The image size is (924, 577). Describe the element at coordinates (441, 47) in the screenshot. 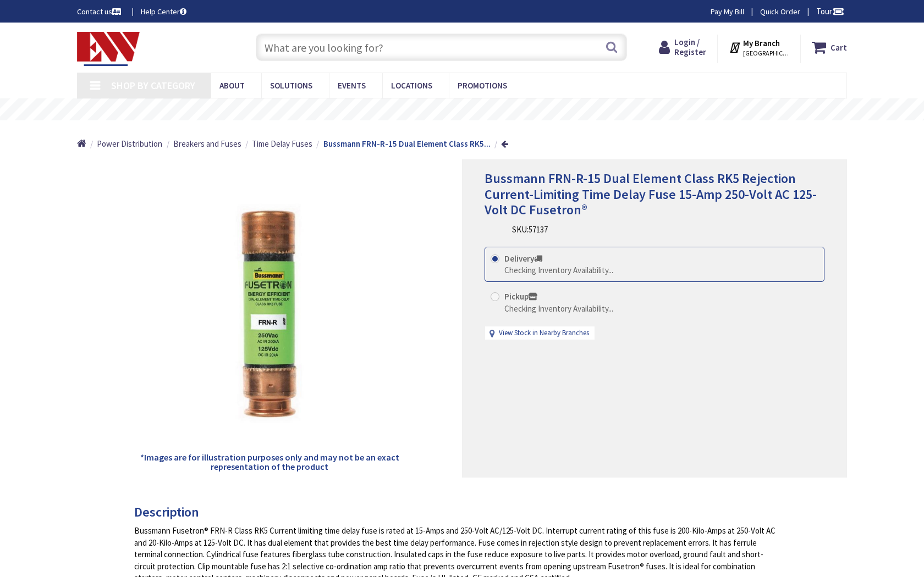

I see `input: What are you looking for?` at that location.